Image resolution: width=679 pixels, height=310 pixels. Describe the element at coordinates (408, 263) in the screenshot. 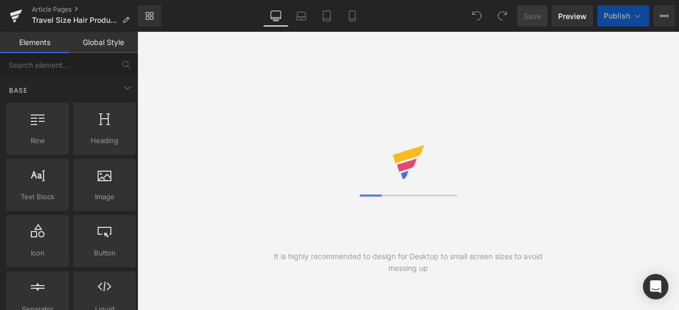

I see `div: It is highly recommended to design for Desktop to small screen sizes to avoid messing up` at that location.